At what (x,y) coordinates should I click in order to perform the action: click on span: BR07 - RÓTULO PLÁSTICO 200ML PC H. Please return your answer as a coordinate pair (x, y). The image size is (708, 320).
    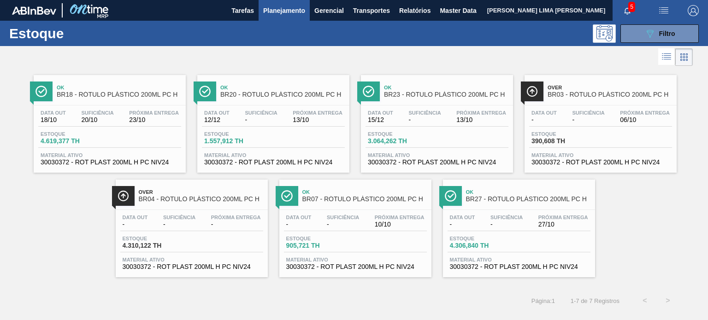
    Looking at the image, I should click on (365, 199).